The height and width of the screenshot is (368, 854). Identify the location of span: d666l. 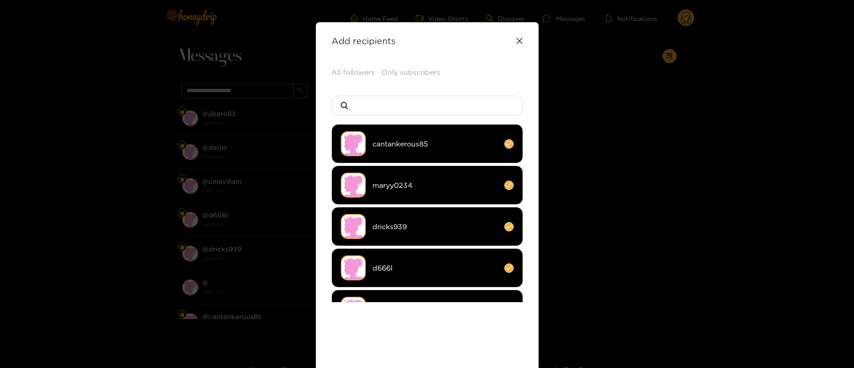
(435, 268).